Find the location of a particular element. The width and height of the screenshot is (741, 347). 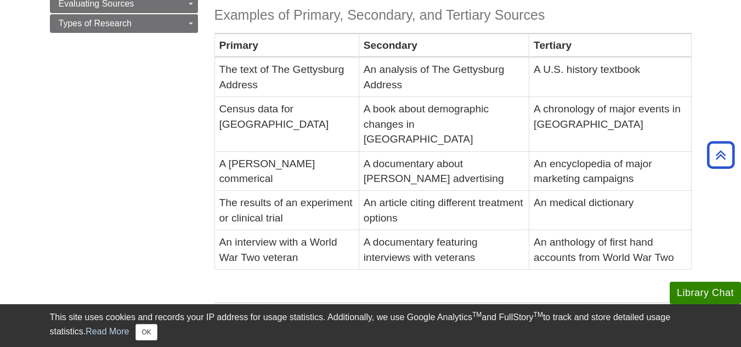

a: Types of Research is located at coordinates (124, 24).